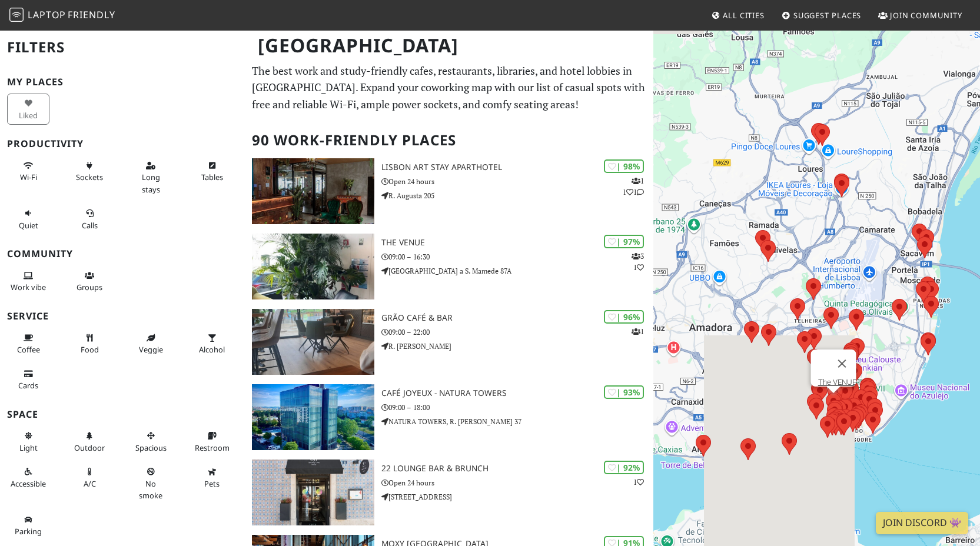 The image size is (980, 546). I want to click on button: Cards, so click(28, 379).